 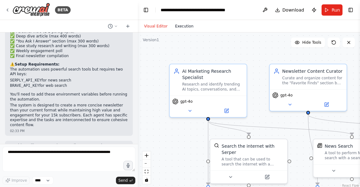 I want to click on li: for web search, so click(x=69, y=86).